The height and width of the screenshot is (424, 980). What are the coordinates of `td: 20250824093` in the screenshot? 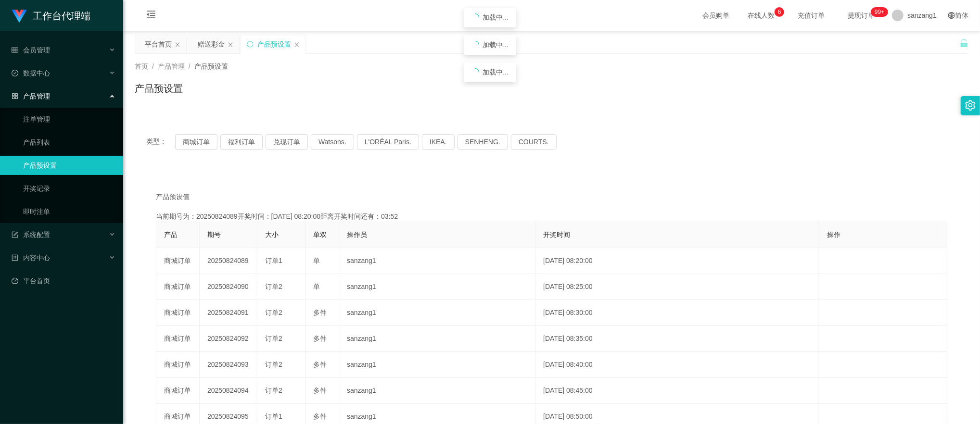 It's located at (228, 365).